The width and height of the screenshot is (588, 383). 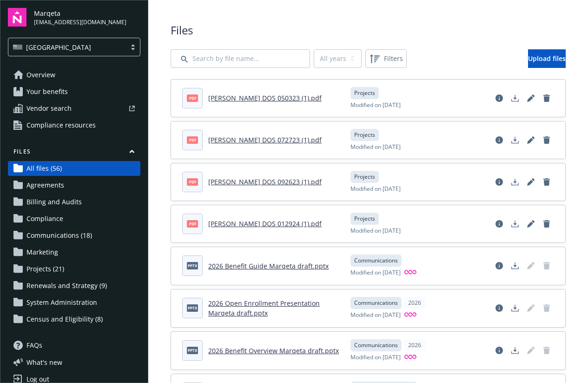 What do you see at coordinates (49, 108) in the screenshot?
I see `span: Vendor search` at bounding box center [49, 108].